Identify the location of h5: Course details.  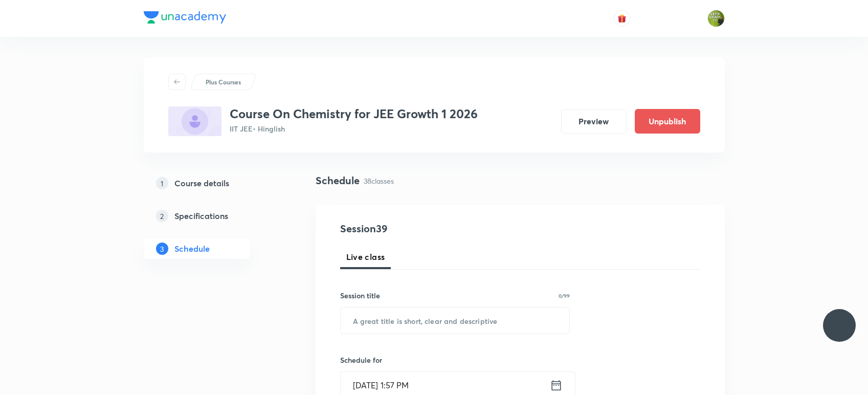
(201, 183).